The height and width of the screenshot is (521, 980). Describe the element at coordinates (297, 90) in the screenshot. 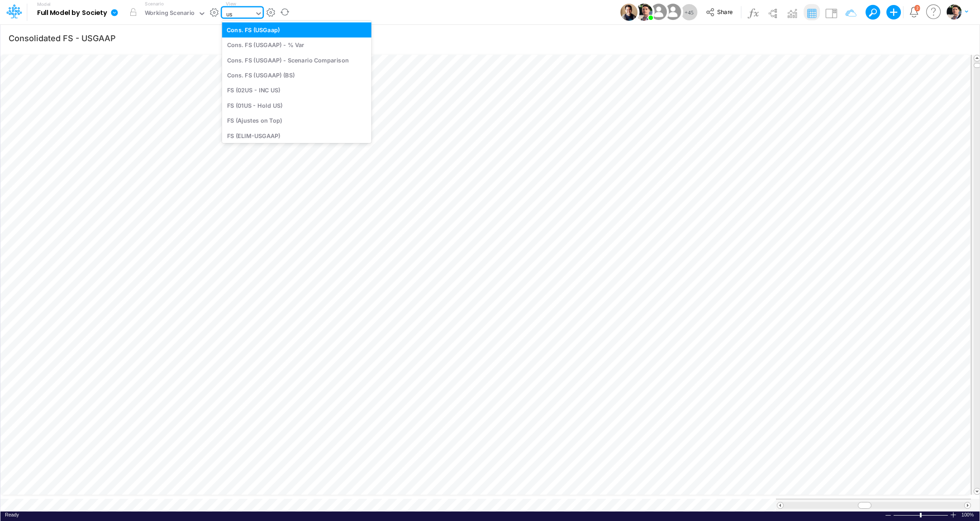

I see `div: FS (02US - INC US)` at that location.